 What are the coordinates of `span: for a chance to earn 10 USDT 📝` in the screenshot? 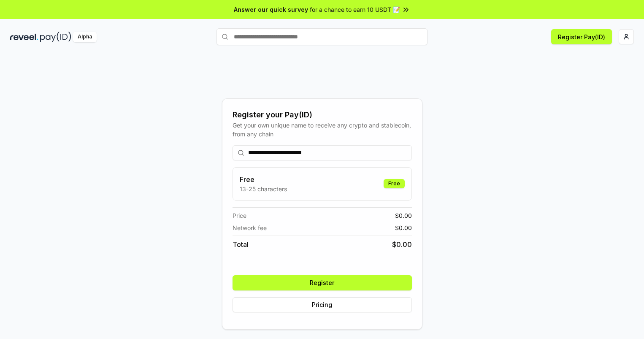 It's located at (355, 9).